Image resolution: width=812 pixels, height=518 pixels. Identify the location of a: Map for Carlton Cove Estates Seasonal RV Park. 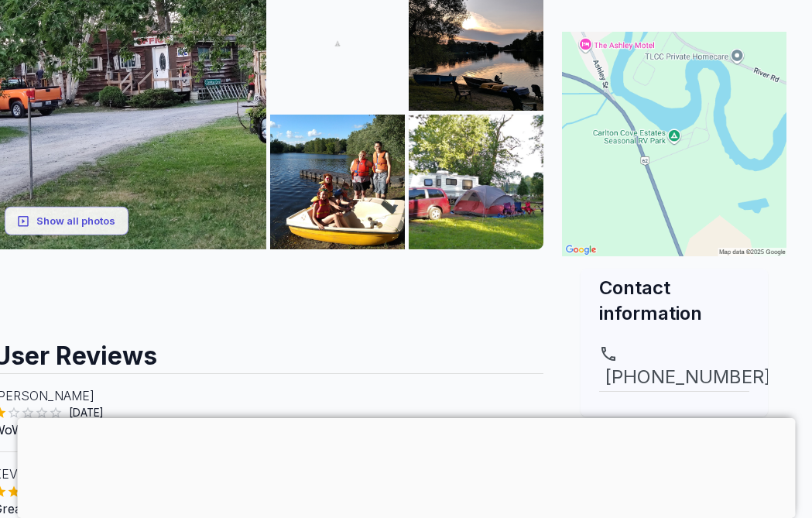
(674, 144).